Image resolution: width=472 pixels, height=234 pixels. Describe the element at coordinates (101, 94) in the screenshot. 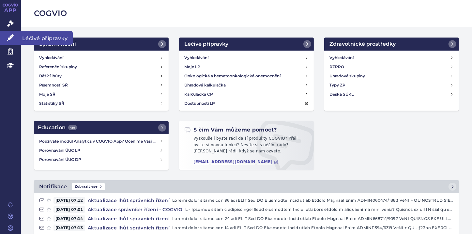

I see `a: Moje SŘ` at that location.